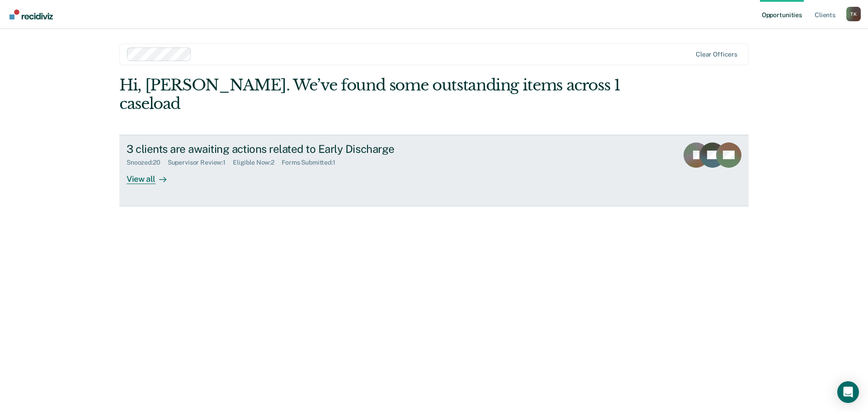 The image size is (868, 412). I want to click on button: Profile dropdown button, so click(854, 14).